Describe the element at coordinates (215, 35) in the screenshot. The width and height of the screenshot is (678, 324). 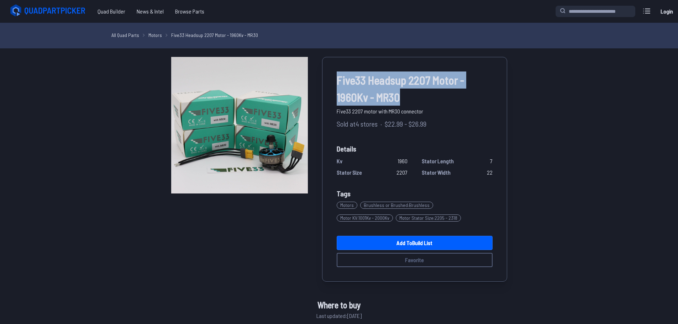
I see `a: Five33 Headsup 2207 Motor - 1960Kv - MR30` at that location.